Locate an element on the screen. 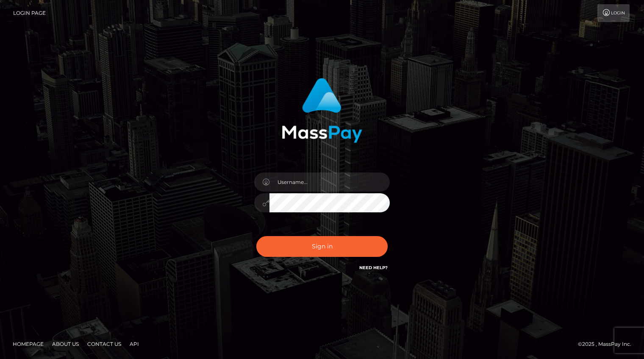 This screenshot has width=644, height=359. div: © 2025 , MassPay Inc. is located at coordinates (608, 344).